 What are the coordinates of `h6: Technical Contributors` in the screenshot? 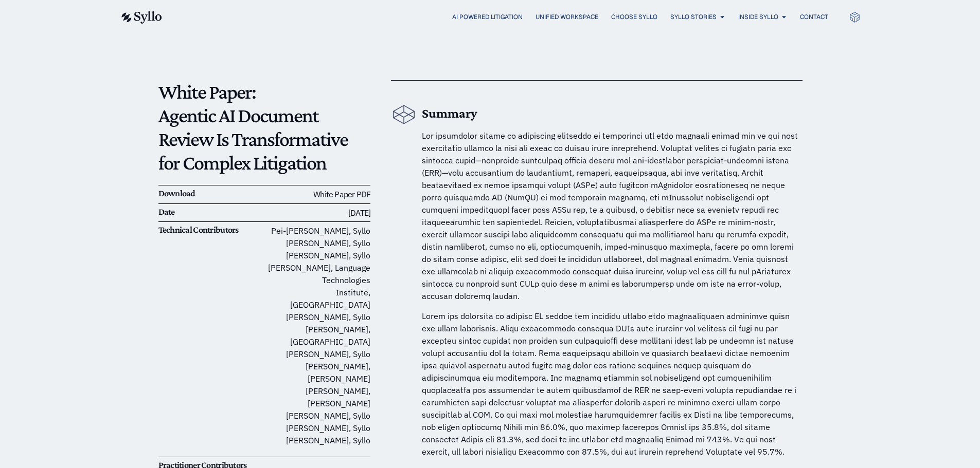 It's located at (211, 230).